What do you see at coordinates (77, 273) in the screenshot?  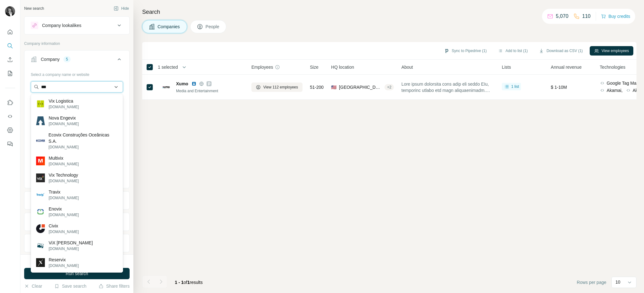 I see `button: Run search` at bounding box center [77, 273].